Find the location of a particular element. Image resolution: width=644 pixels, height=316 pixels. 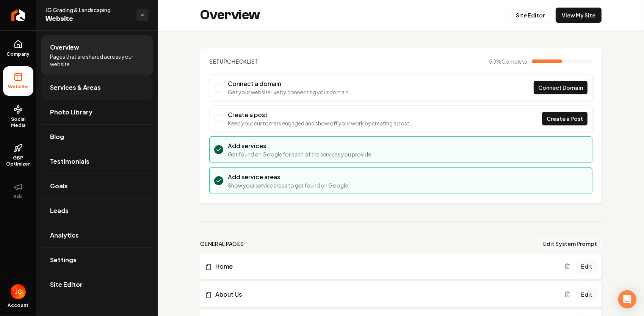

button: Edit System Prompt is located at coordinates (570, 243).